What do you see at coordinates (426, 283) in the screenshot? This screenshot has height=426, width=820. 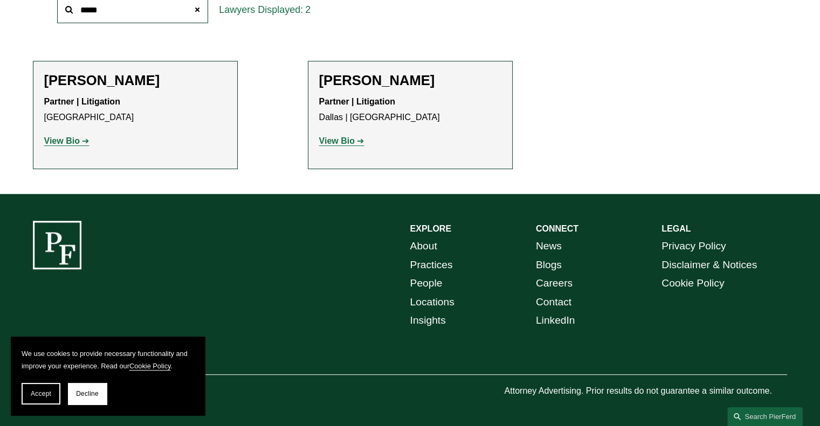 I see `a: People` at bounding box center [426, 283].